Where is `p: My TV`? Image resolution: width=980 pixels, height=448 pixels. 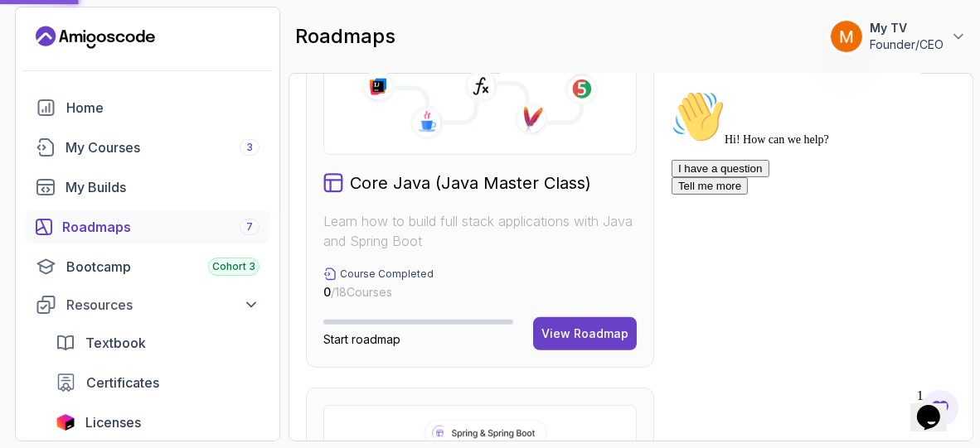
p: My TV is located at coordinates (906, 28).